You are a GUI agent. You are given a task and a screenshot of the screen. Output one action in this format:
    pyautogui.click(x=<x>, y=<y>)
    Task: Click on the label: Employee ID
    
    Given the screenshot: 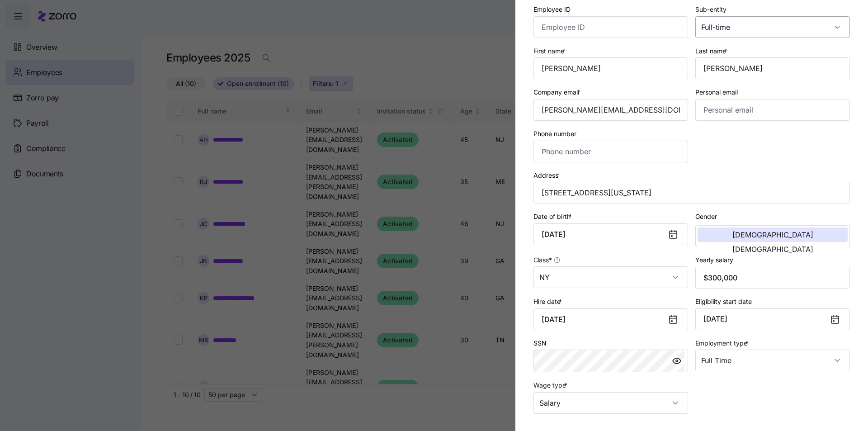 What is the action you would take?
    pyautogui.click(x=552, y=9)
    